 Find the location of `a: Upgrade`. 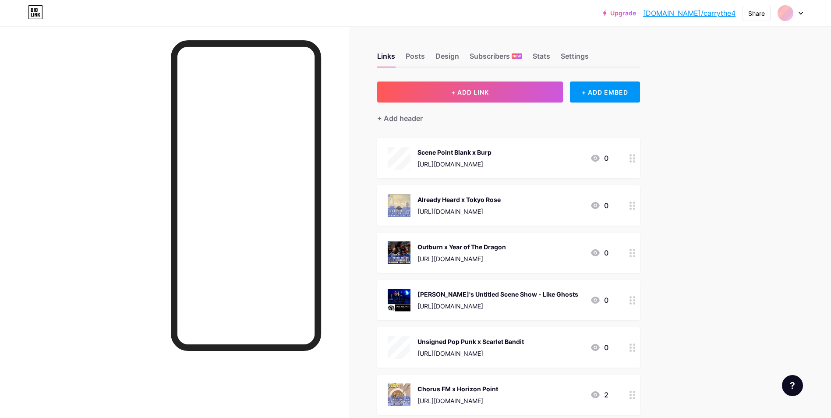

a: Upgrade is located at coordinates (620, 13).